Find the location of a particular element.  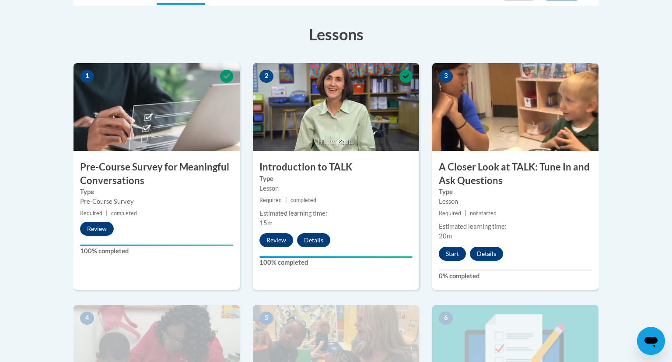

button: Start is located at coordinates (453, 253).